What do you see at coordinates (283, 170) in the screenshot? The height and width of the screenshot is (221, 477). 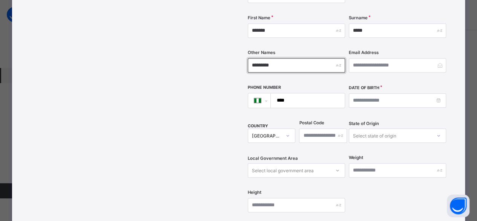 I see `div: Select local government area` at bounding box center [283, 170].